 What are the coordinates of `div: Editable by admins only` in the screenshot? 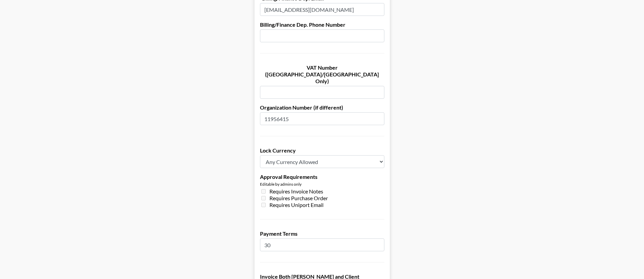 It's located at (322, 184).